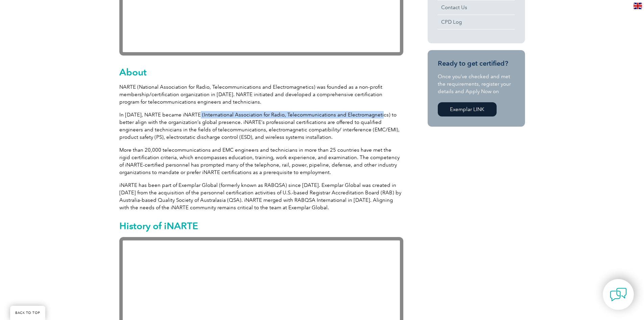 The height and width of the screenshot is (320, 644). Describe the element at coordinates (28, 312) in the screenshot. I see `a: BACK TO TOP` at that location.